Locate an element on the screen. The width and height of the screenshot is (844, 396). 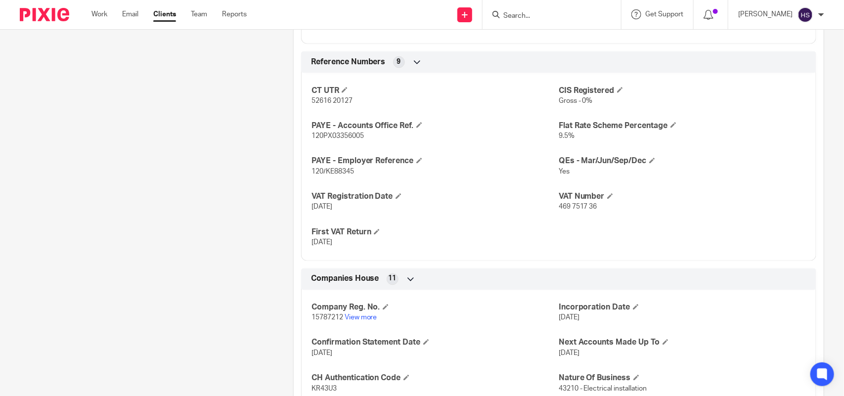
h4: Confirmation Statement Date is located at coordinates (435, 343).